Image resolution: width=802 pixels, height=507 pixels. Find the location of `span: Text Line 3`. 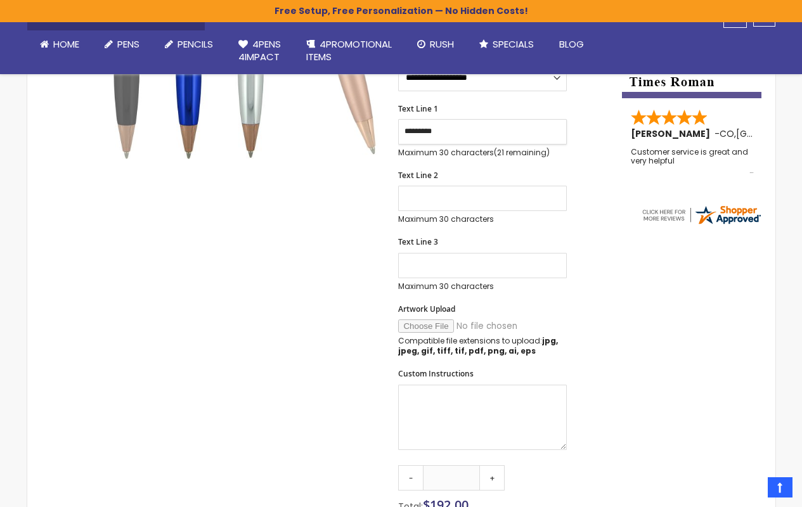

span: Text Line 3 is located at coordinates (418, 242).